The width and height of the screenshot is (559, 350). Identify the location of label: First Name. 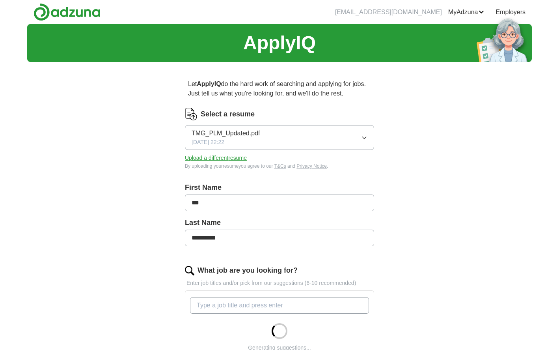
(279, 187).